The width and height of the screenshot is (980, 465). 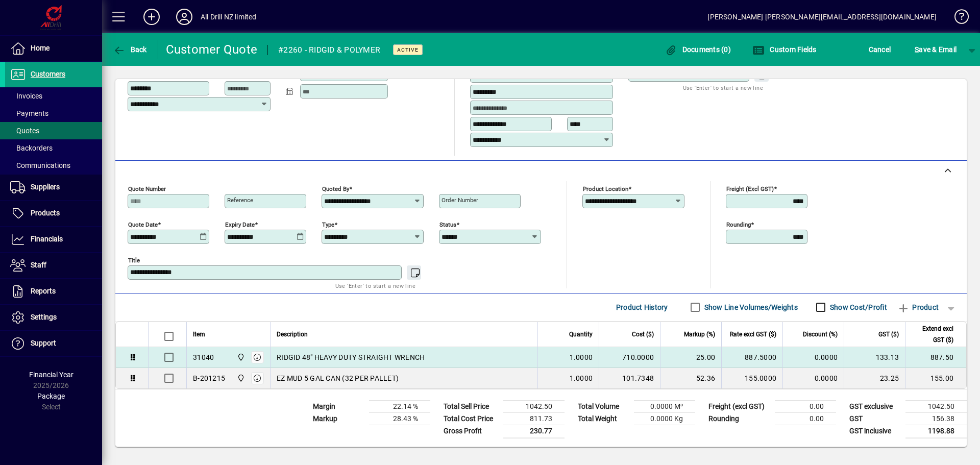 I want to click on span: Products, so click(x=45, y=213).